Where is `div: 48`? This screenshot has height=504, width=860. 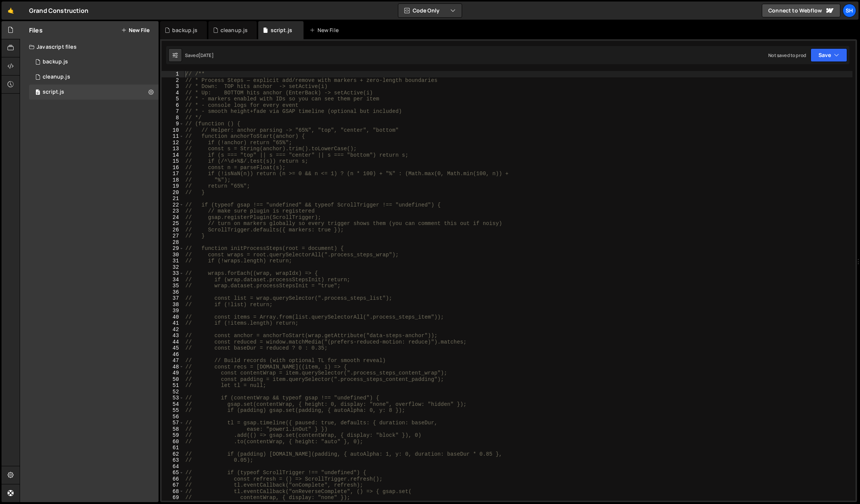 div: 48 is located at coordinates (172, 367).